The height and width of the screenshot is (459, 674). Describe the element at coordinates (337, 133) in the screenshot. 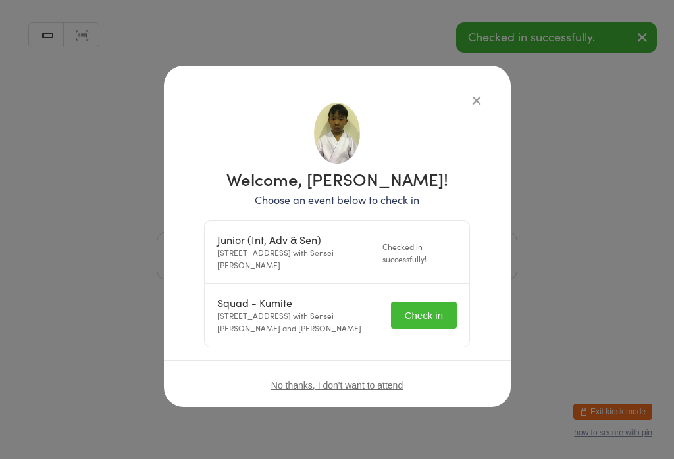

I see `img: image1581666896.png` at that location.